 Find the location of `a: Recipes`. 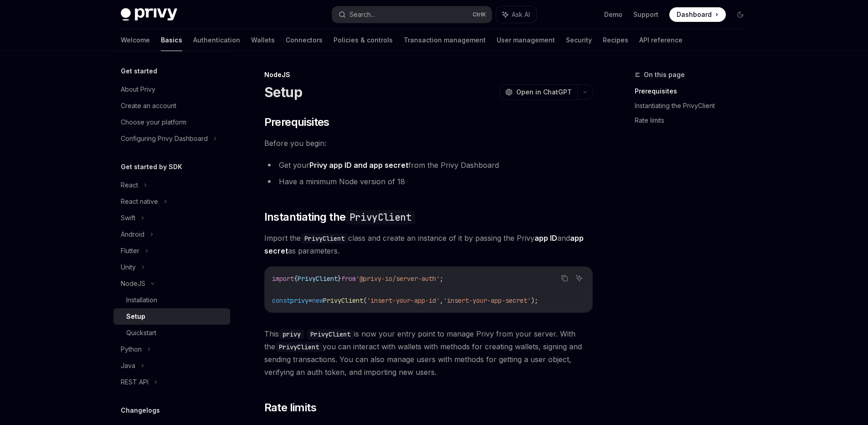

a: Recipes is located at coordinates (616, 40).